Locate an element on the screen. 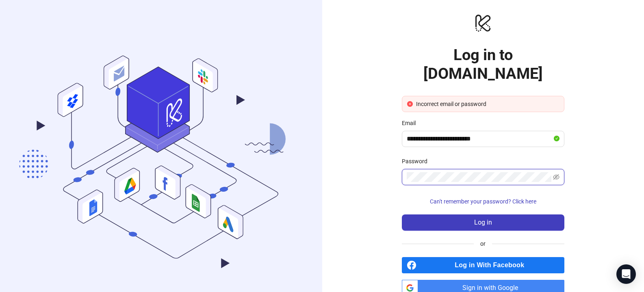 This screenshot has height=292, width=644. span: close-circle is located at coordinates (410, 104).